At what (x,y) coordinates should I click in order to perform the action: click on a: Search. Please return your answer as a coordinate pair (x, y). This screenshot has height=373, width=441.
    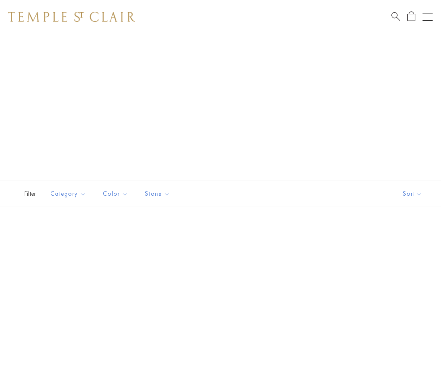
    Looking at the image, I should click on (396, 16).